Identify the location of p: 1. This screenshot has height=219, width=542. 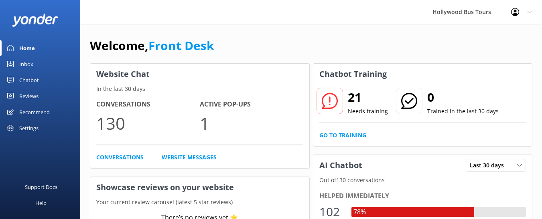
(251, 123).